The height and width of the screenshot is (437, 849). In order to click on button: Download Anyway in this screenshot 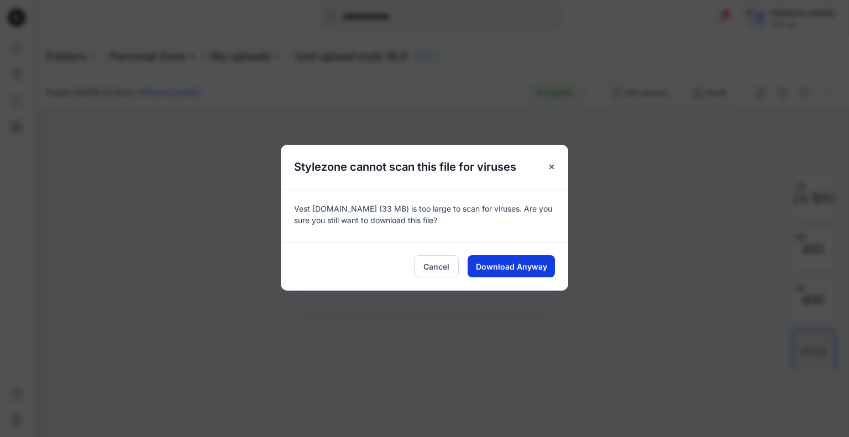, I will do `click(512, 267)`.